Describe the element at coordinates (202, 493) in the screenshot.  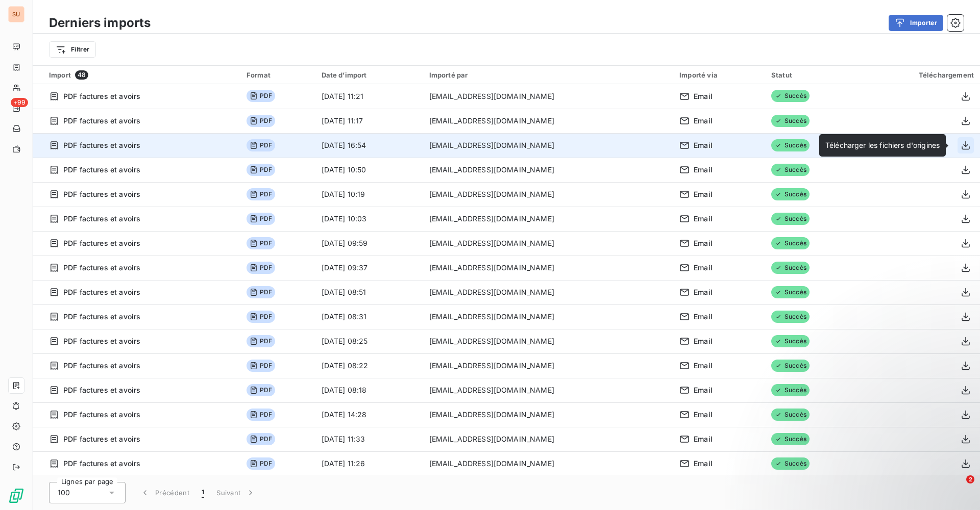
I see `span: 1` at that location.